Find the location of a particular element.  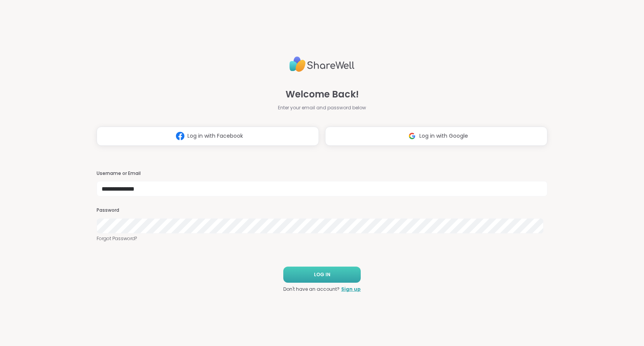

span: Log in with Facebook is located at coordinates (215, 136).